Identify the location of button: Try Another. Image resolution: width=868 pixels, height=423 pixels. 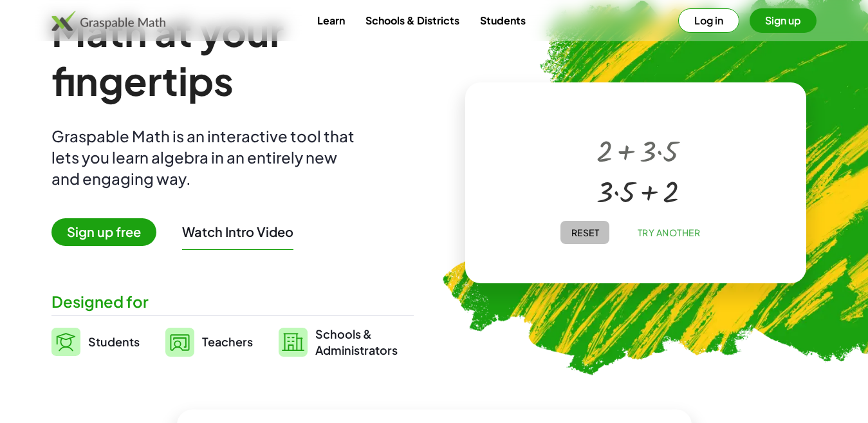
(669, 232).